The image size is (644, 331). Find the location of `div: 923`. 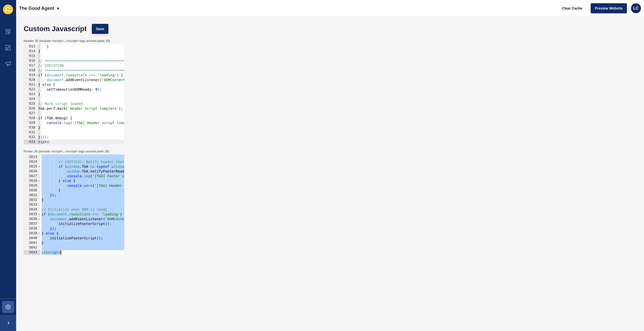

div: 923 is located at coordinates (31, 94).